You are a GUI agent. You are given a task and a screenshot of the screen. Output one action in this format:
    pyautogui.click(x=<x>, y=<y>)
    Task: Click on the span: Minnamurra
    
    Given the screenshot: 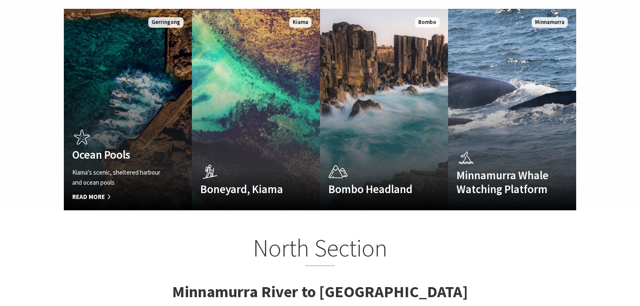 What is the action you would take?
    pyautogui.click(x=550, y=22)
    